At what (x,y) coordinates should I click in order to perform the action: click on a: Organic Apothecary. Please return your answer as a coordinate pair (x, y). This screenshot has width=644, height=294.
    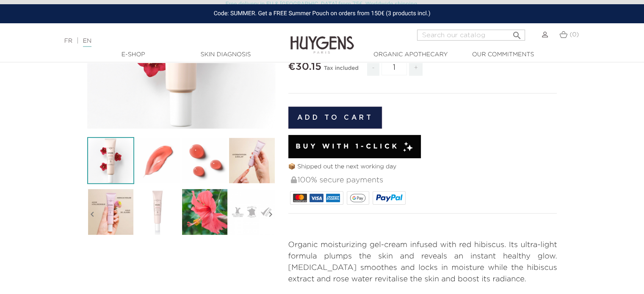
    Looking at the image, I should click on (411, 55).